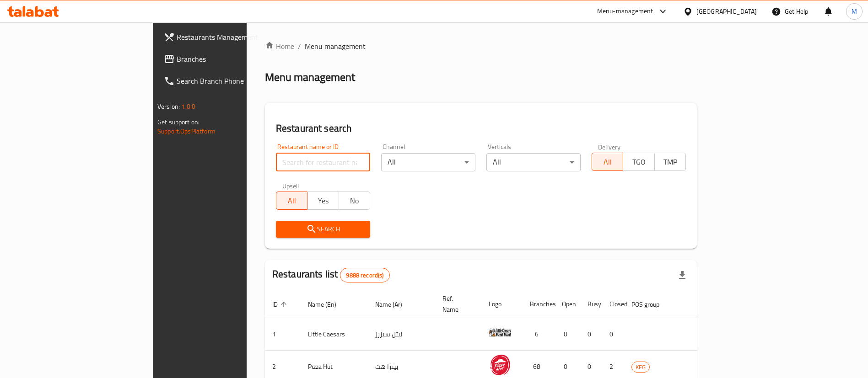  I want to click on a: Support.OpsPlatform, so click(186, 131).